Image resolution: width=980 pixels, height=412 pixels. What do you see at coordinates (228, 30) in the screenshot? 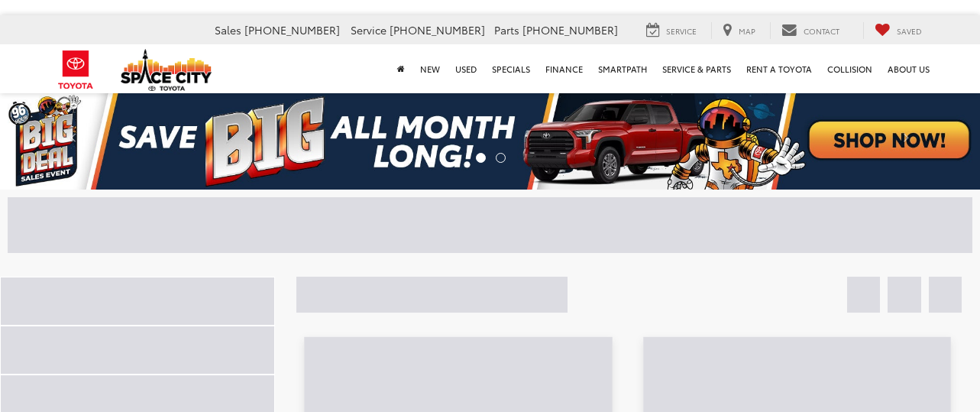
I see `span: Sales` at bounding box center [228, 30].